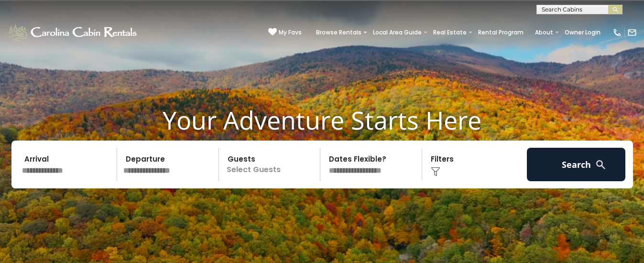 Image resolution: width=644 pixels, height=263 pixels. Describe the element at coordinates (617, 32) in the screenshot. I see `img: phone-regular-white.png` at that location.